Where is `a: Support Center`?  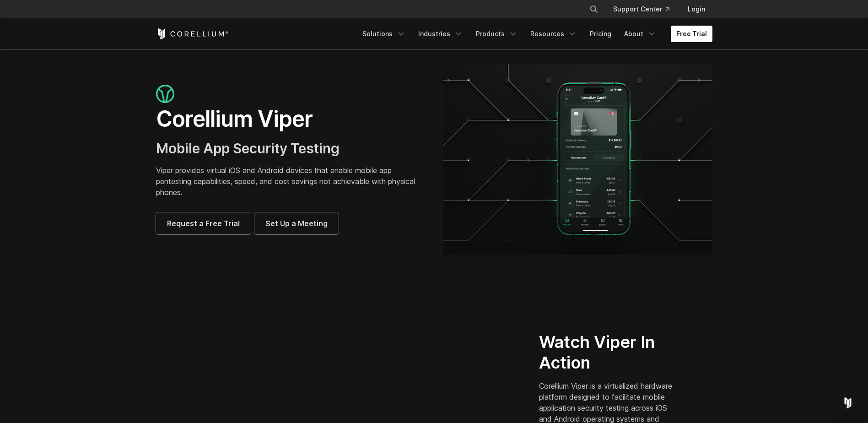
a: Support Center is located at coordinates (641, 9).